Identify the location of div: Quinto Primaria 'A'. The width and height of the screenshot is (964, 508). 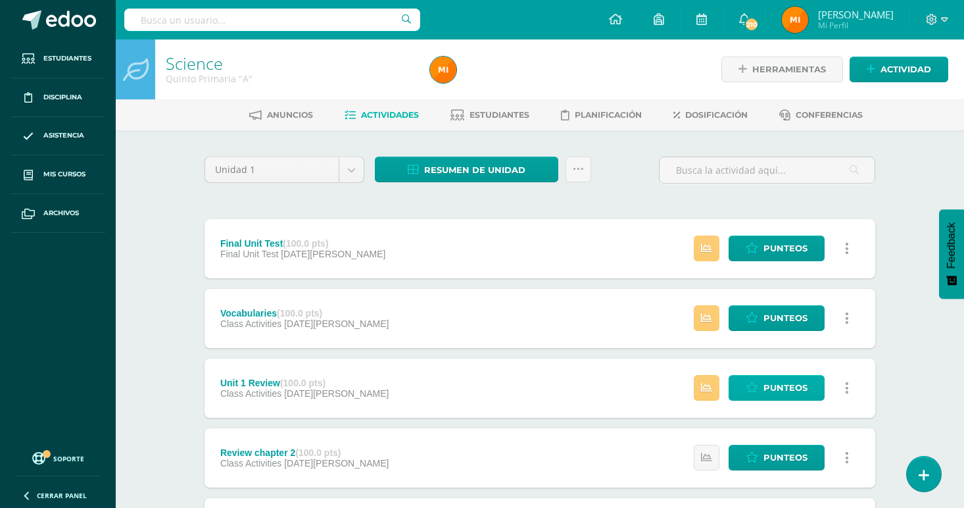
(290, 78).